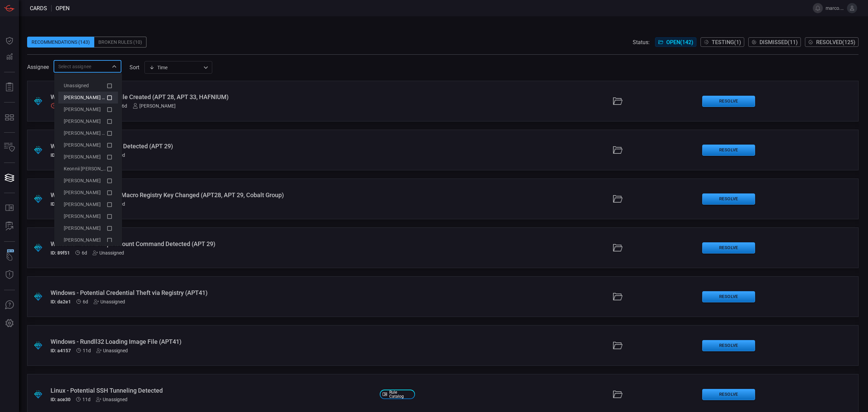 Image resolution: width=868 pixels, height=412 pixels. Describe the element at coordinates (88, 216) in the screenshot. I see `li: Nicholas Witte` at that location.